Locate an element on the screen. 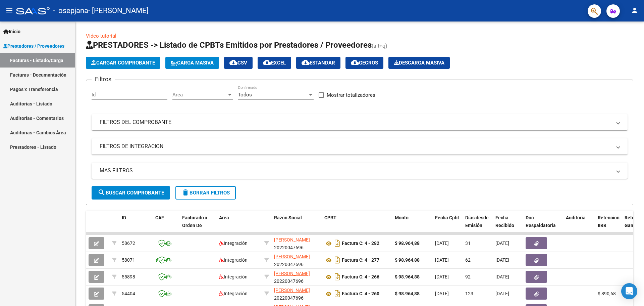 The width and height of the screenshot is (644, 306). span: Facturado x Orden De is located at coordinates (195, 221).